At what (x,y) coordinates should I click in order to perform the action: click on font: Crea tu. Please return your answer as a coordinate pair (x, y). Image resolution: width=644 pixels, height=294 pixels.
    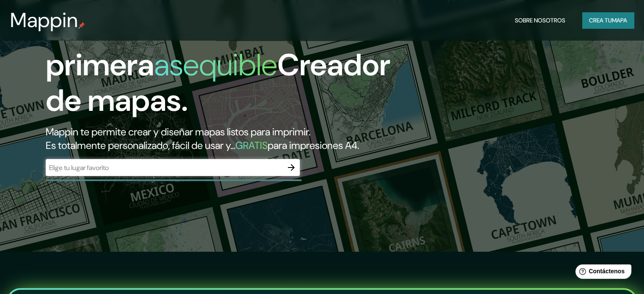
    Looking at the image, I should click on (600, 21).